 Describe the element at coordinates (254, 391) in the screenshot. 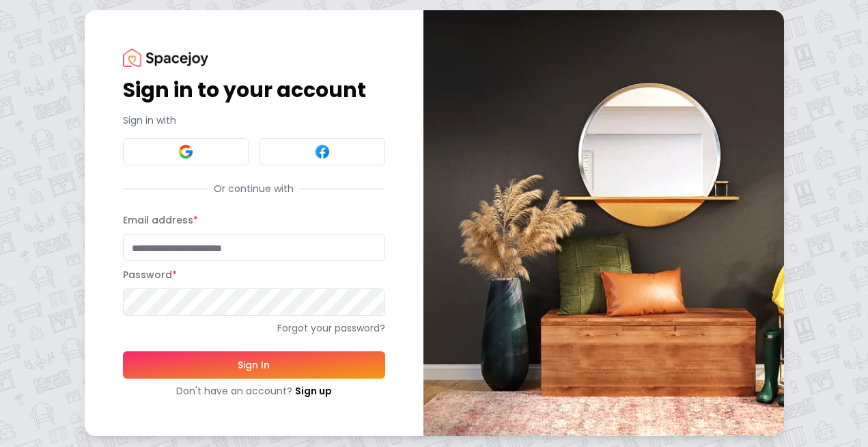

I see `div: Don't have an account?` at that location.